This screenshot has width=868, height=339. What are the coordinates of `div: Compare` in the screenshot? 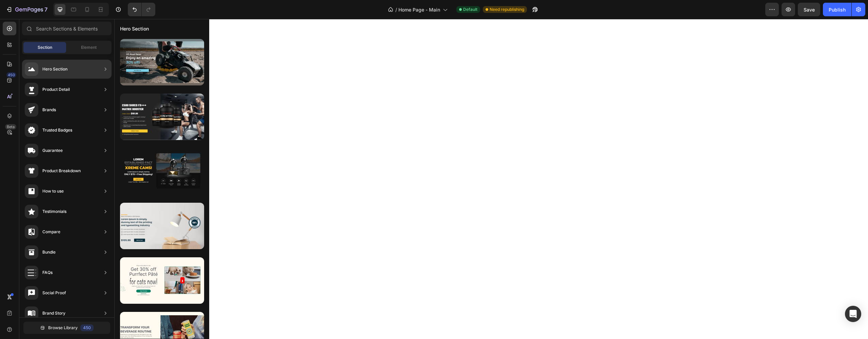 It's located at (51, 232).